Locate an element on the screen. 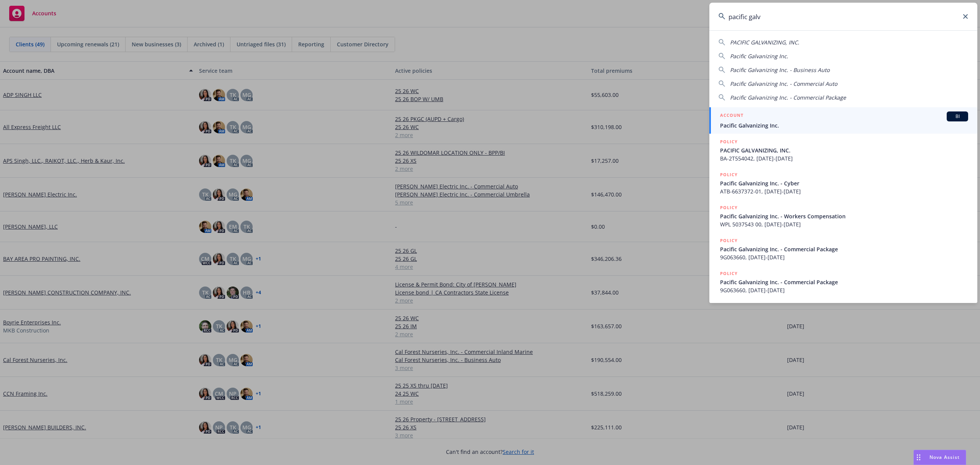  h5: ACCOUNT is located at coordinates (732, 116).